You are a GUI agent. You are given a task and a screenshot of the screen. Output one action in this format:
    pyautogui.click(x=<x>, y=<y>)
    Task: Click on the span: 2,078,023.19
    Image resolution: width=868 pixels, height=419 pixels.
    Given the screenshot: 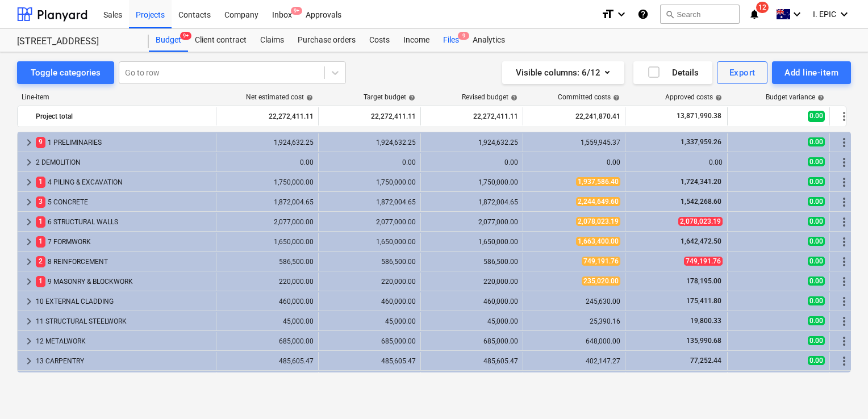 What is the action you would take?
    pyautogui.click(x=700, y=222)
    